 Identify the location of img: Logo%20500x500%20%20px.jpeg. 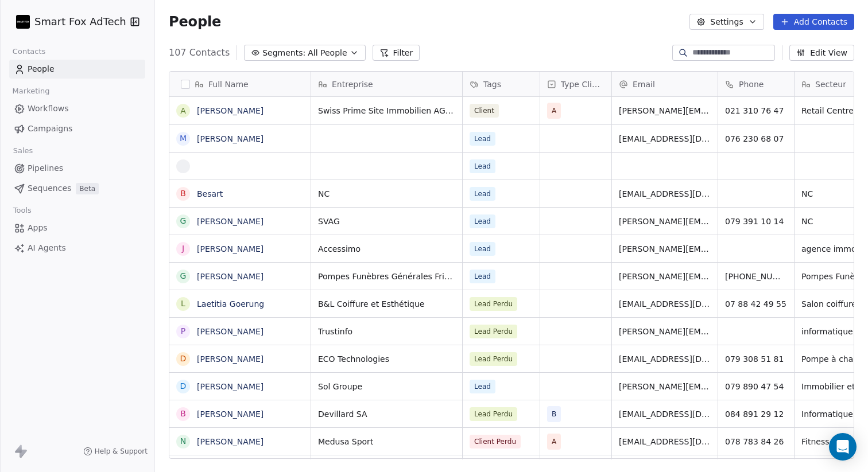
(23, 21).